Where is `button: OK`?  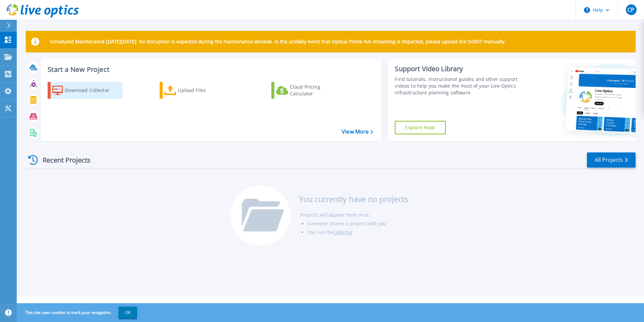
button: OK is located at coordinates (128, 313).